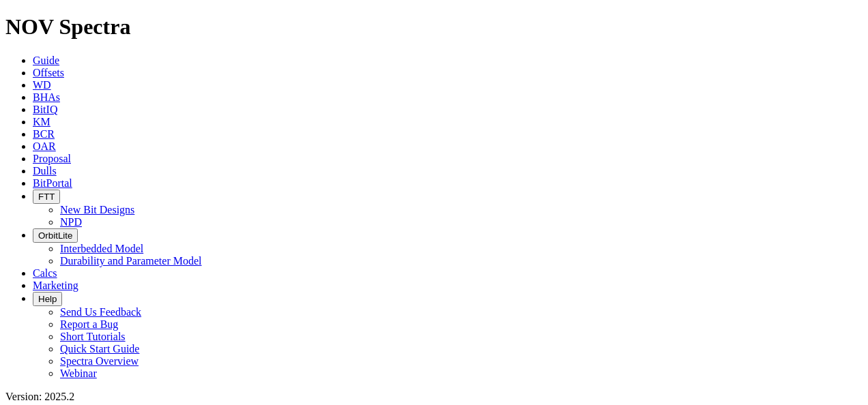  I want to click on div: Version: 2025.2, so click(434, 397).